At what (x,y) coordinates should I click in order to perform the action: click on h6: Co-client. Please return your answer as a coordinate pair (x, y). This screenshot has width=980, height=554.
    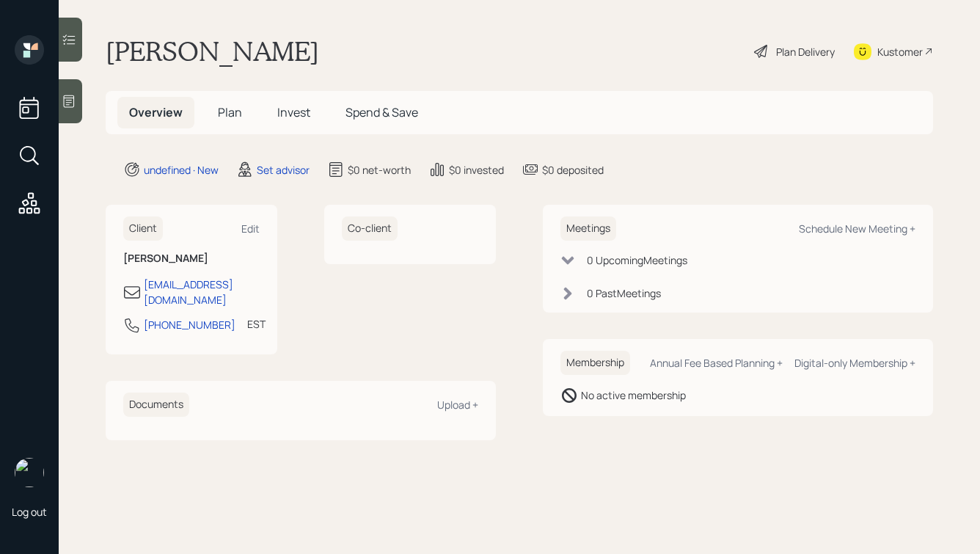
    Looking at the image, I should click on (369, 228).